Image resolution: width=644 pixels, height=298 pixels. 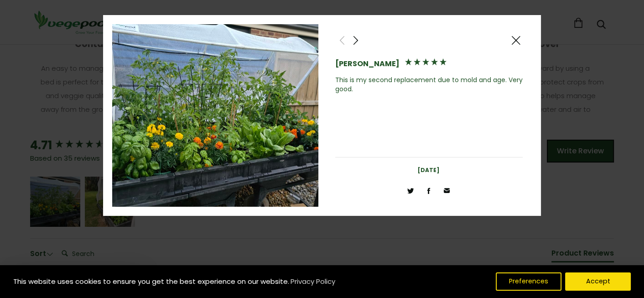 What do you see at coordinates (447, 190) in the screenshot?
I see `a: Share Review via Email` at bounding box center [447, 190].